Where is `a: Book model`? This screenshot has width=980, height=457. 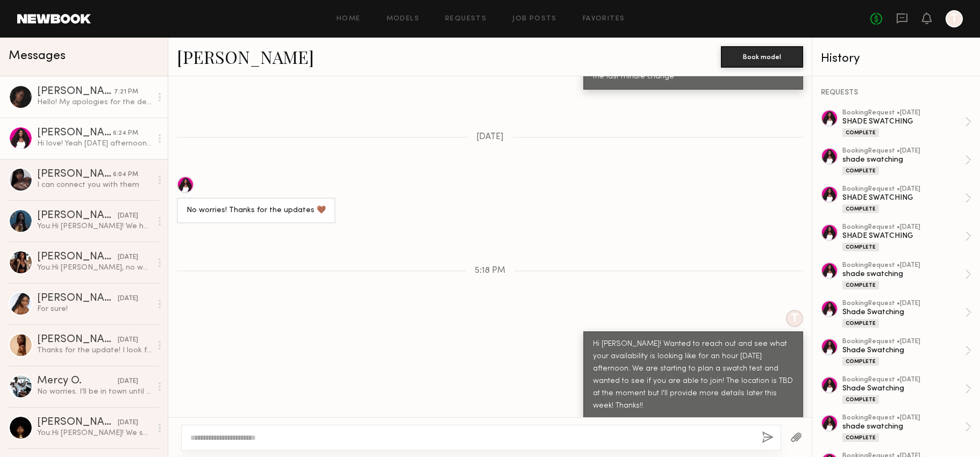 a: Book model is located at coordinates (762, 56).